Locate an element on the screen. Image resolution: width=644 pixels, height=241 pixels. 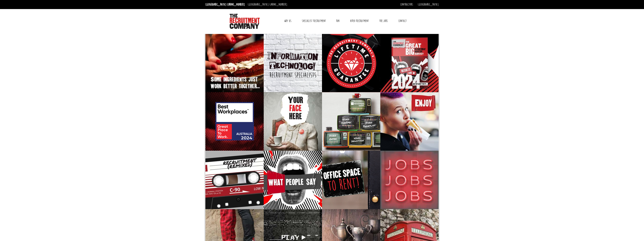
a: Contractors is located at coordinates (407, 5).